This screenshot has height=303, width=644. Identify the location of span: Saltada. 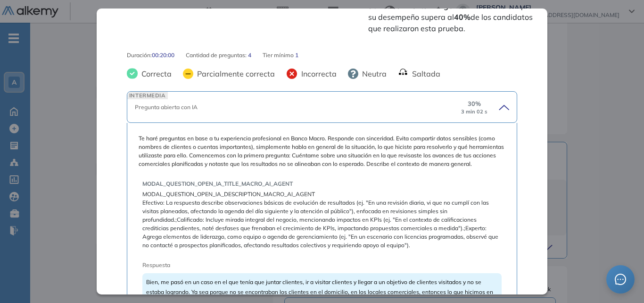
(424, 74).